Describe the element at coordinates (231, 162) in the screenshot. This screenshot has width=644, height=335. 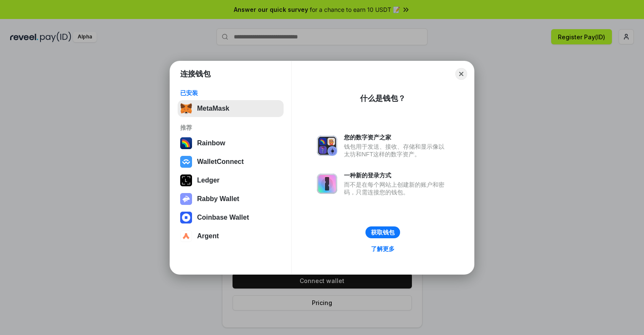
I see `button: WalletConnect` at that location.